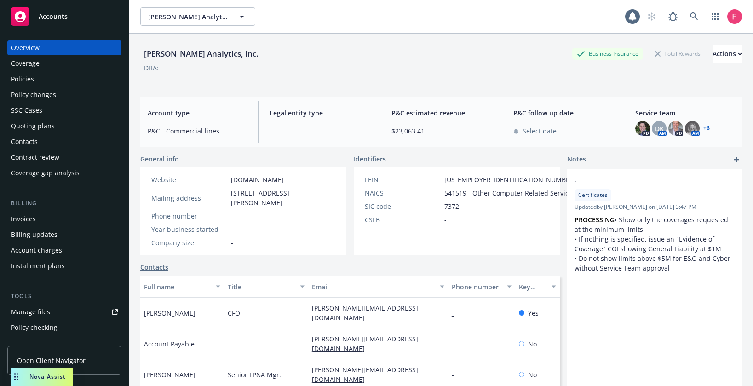 The image size is (753, 386). I want to click on span: DK, so click(659, 128).